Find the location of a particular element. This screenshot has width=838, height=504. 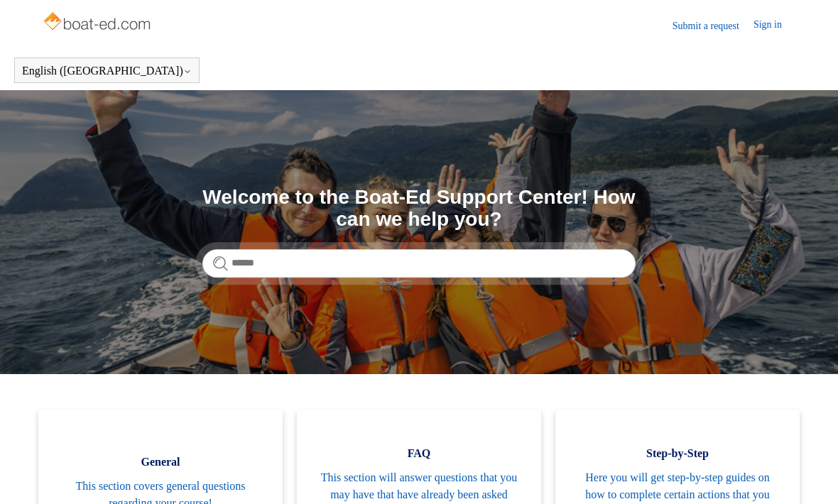

h1: Welcome to the Boat-Ed Support Center! How can we help you? is located at coordinates (419, 209).